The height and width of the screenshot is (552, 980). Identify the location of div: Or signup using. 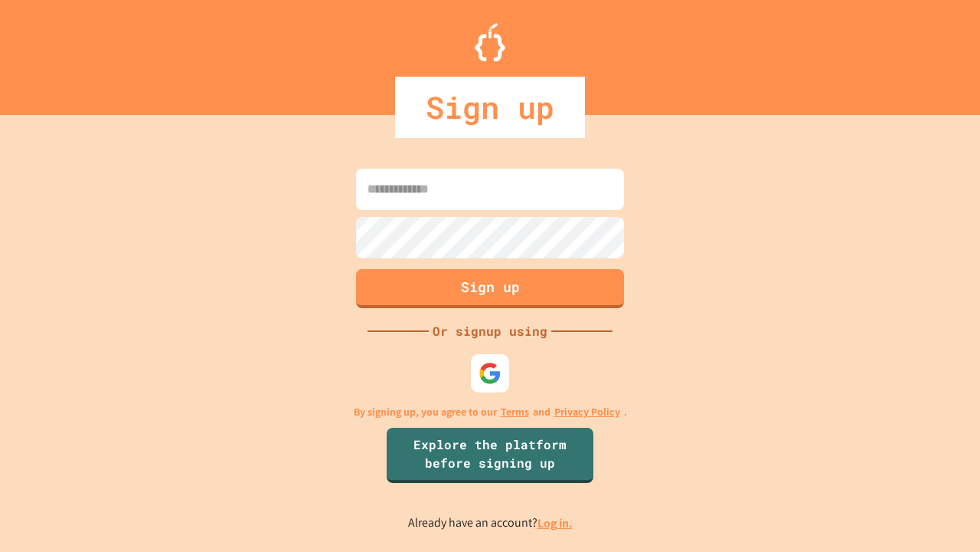
(490, 331).